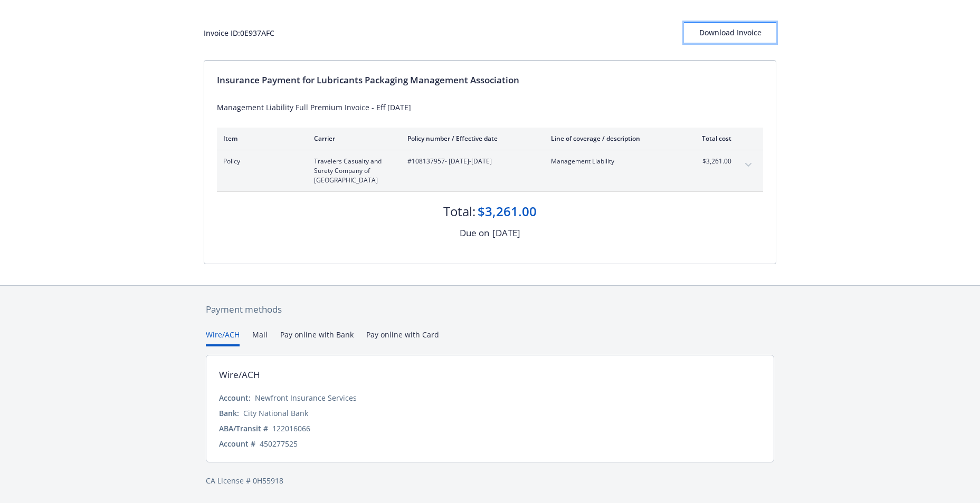 The height and width of the screenshot is (503, 980). I want to click on div: Total:, so click(459, 212).